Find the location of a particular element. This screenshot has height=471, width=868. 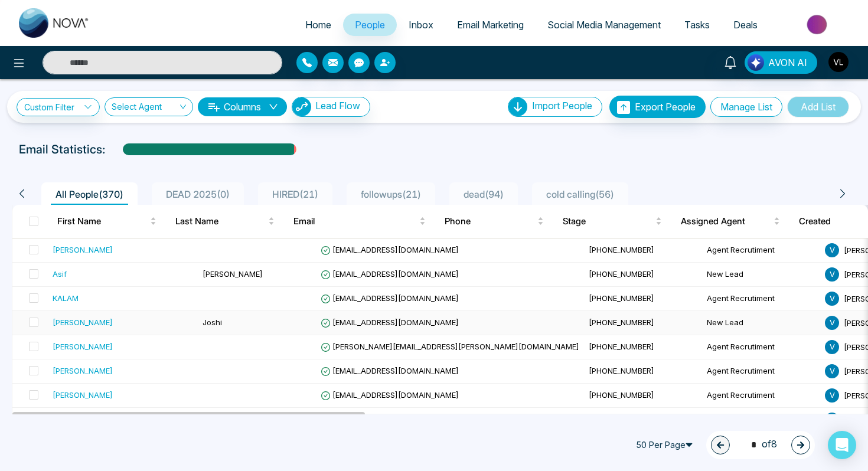

div: KALAM is located at coordinates (66, 298).